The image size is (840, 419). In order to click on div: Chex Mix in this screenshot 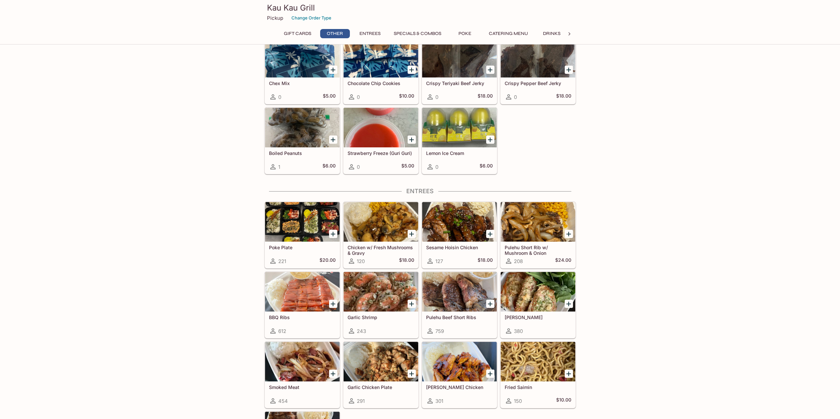, I will do `click(302, 58)`.